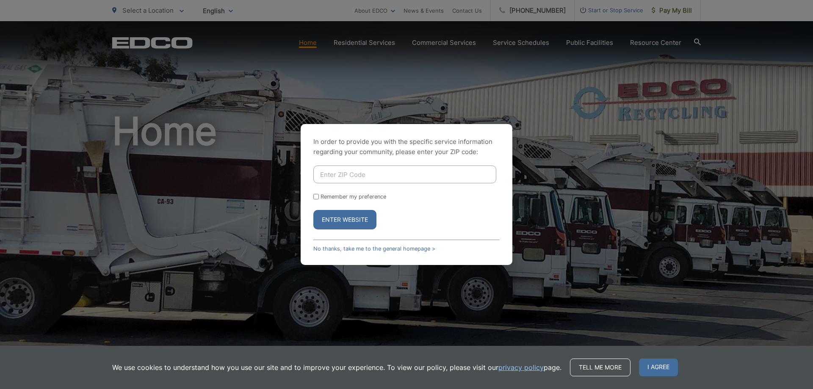  Describe the element at coordinates (405, 174) in the screenshot. I see `input: Enter ZIP Code` at that location.